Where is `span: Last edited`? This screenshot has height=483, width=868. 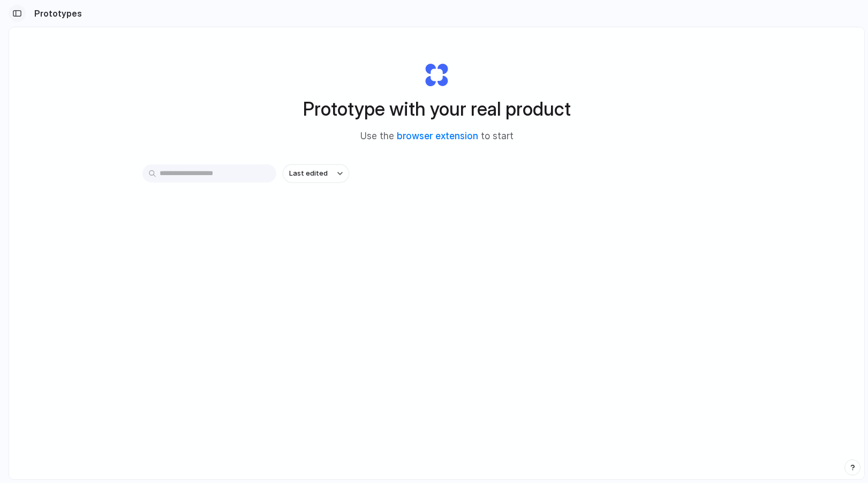 span: Last edited is located at coordinates (309, 174).